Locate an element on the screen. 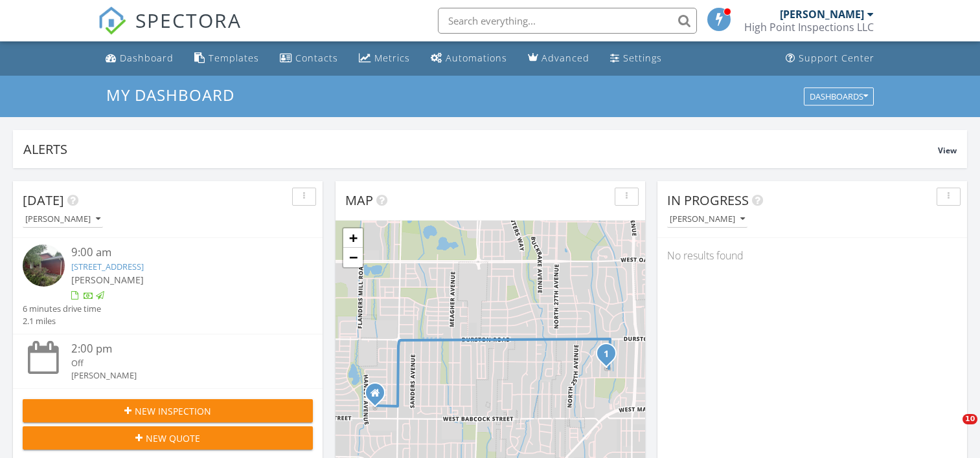 The image size is (980, 458). div: Templates is located at coordinates (234, 58).